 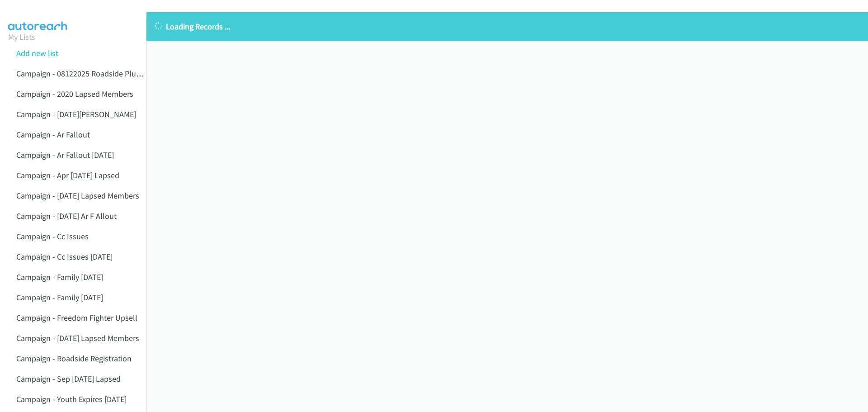 What do you see at coordinates (508, 26) in the screenshot?
I see `p: Loading Records ...` at bounding box center [508, 26].